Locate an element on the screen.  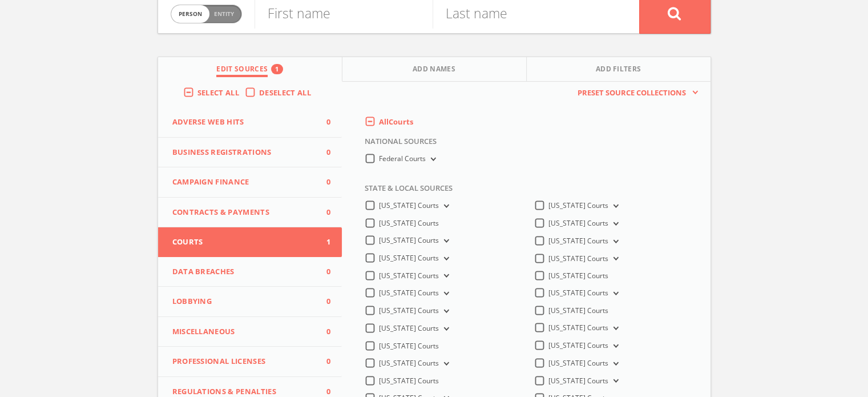
button: Preset Source Collections is located at coordinates (636, 93).